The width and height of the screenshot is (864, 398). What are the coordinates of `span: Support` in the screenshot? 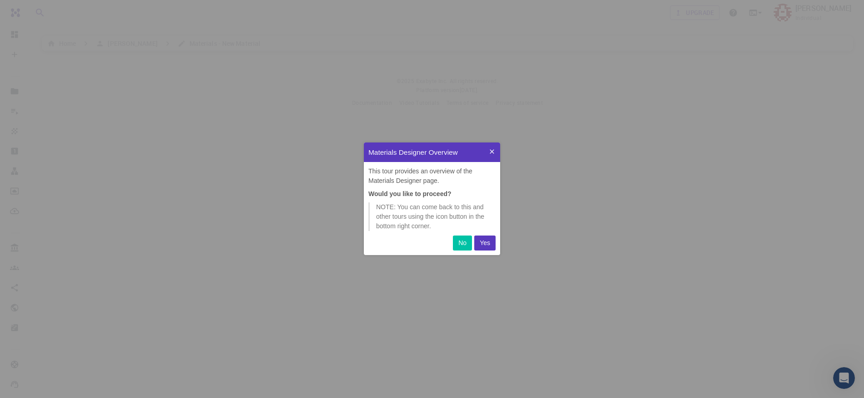 It's located at (35, 10).